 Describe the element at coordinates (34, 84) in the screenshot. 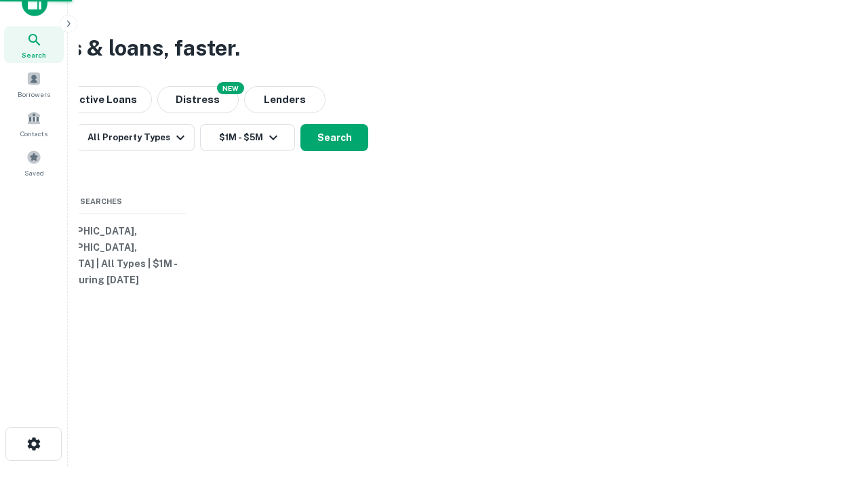

I see `div: Borrowers` at that location.